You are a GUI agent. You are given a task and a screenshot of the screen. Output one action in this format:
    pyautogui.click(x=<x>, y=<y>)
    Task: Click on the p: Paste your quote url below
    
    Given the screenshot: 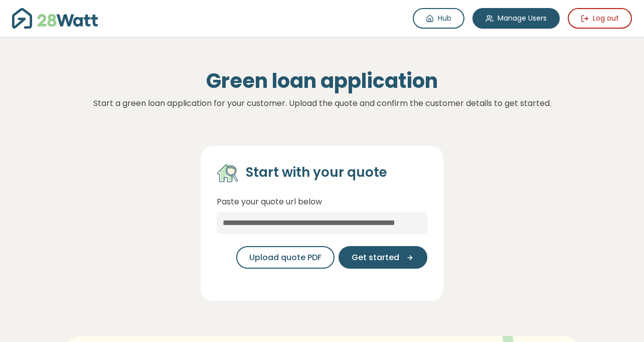 What is the action you would take?
    pyautogui.click(x=322, y=202)
    